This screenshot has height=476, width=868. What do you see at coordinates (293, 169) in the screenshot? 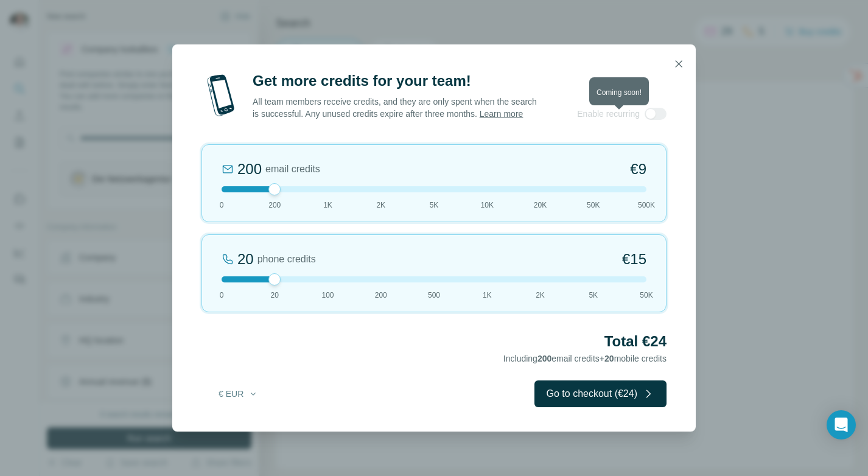
I see `span: email credits` at bounding box center [293, 169].